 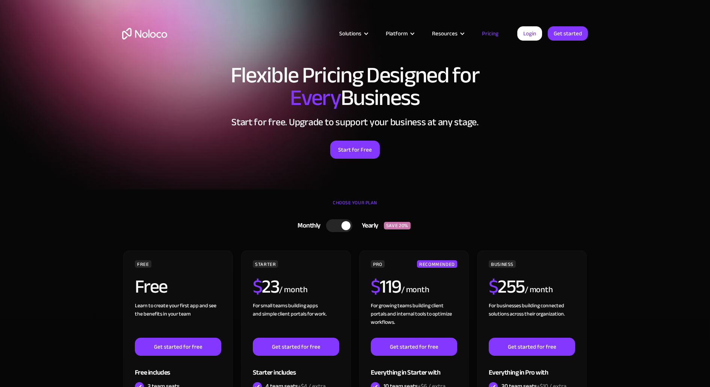 What do you see at coordinates (414, 367) in the screenshot?
I see `div: Everything in Starter with` at bounding box center [414, 367].